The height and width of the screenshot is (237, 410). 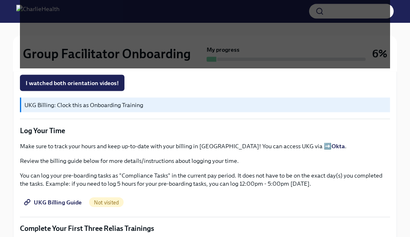 I want to click on p: You can log your pre-boarding tasks as "Compliance Tasks" in the current pay period. It does not ..., so click(x=205, y=179).